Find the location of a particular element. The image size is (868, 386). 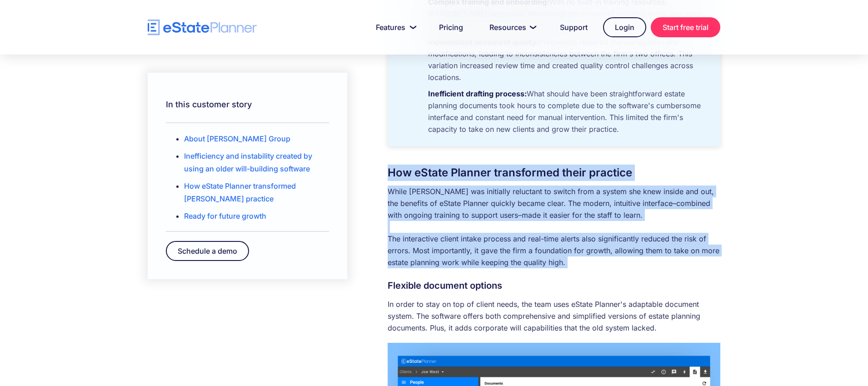

a: Login is located at coordinates (624, 27).